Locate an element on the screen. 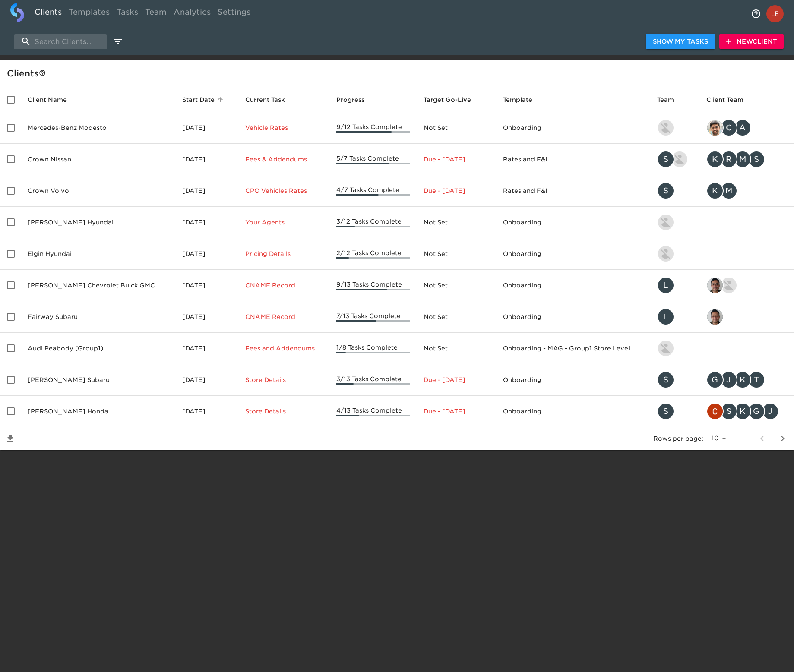  div: J is located at coordinates (770, 411).